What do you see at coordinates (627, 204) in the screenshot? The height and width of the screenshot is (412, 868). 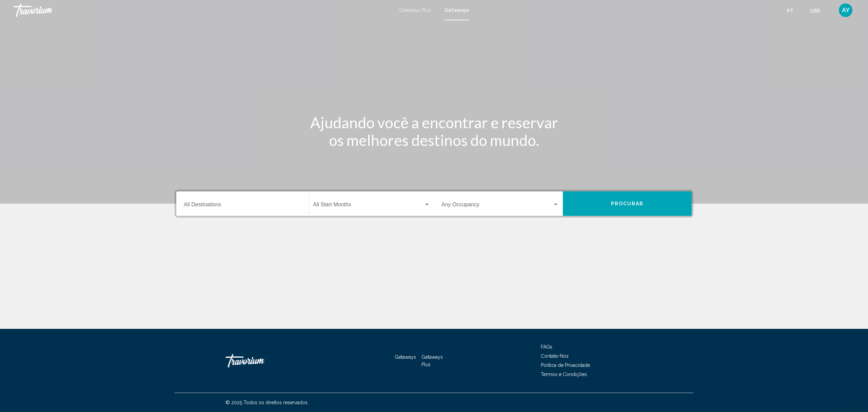 I see `button: Procurar` at bounding box center [627, 204].